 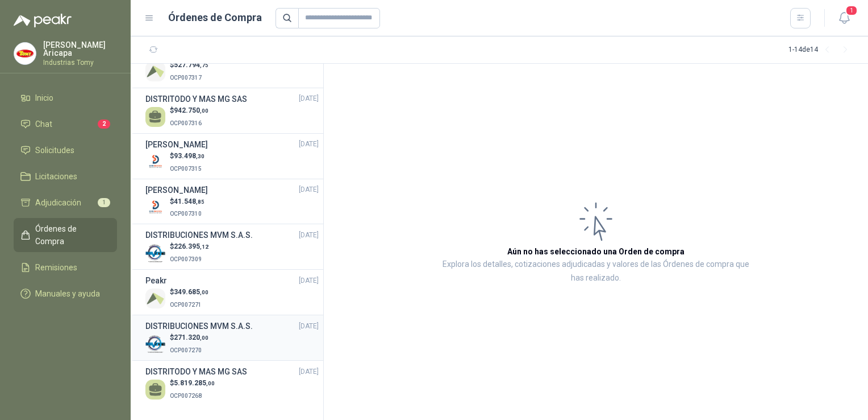 I want to click on h1: Órdenes de Compra, so click(x=215, y=18).